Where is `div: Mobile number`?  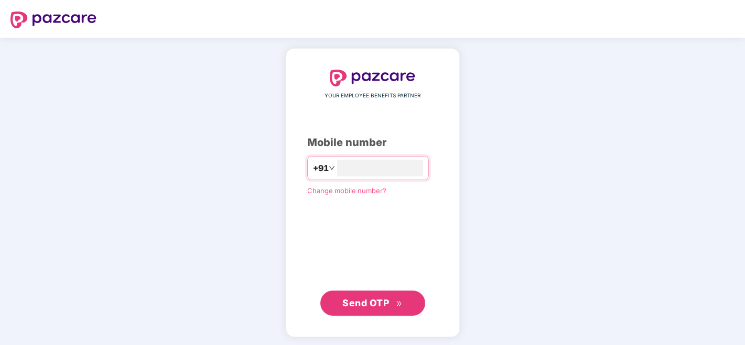 div: Mobile number is located at coordinates (373, 143).